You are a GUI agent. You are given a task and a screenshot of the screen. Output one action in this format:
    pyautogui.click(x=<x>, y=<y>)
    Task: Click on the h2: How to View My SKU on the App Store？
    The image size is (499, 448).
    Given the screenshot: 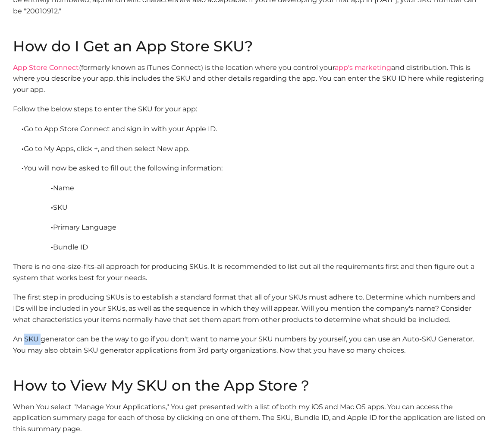 What is the action you would take?
    pyautogui.click(x=250, y=386)
    